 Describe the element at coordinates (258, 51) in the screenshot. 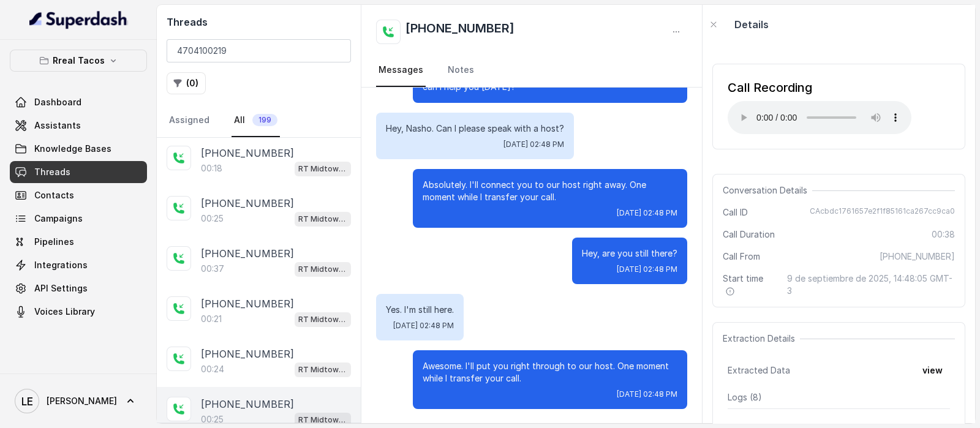

I see `input: Search by Call ID or Phone Number` at that location.